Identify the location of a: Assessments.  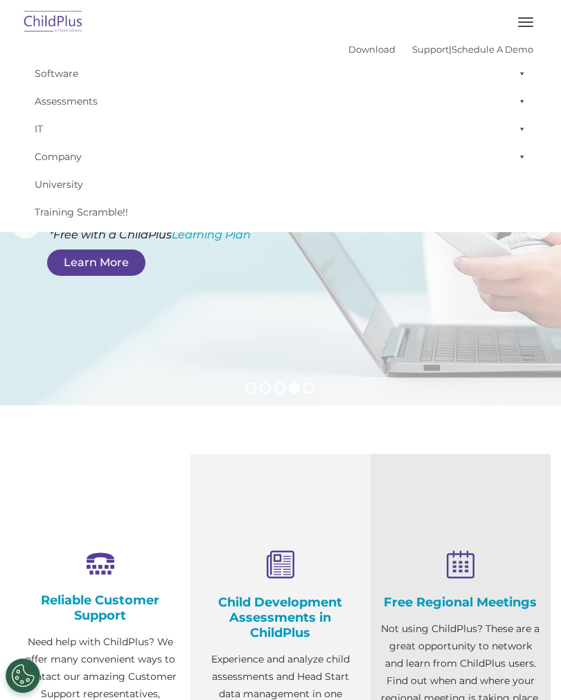
(281, 101).